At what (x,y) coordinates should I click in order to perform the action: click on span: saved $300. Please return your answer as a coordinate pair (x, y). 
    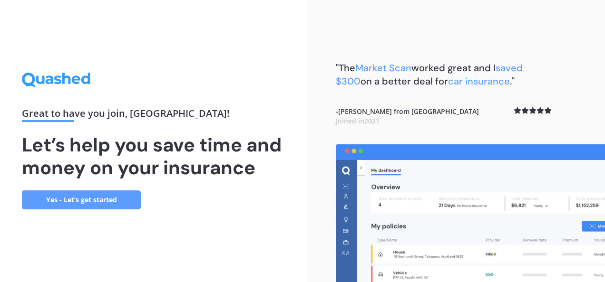
    Looking at the image, I should click on (429, 75).